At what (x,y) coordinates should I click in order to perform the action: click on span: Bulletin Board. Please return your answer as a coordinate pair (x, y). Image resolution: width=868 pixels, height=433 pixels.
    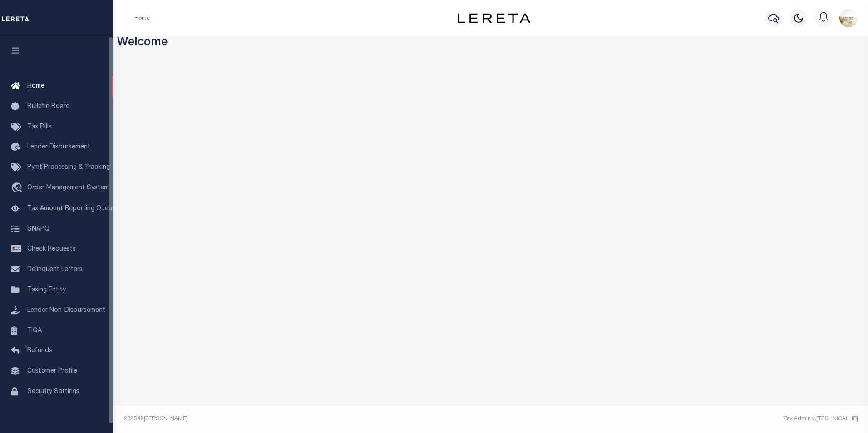
    Looking at the image, I should click on (49, 107).